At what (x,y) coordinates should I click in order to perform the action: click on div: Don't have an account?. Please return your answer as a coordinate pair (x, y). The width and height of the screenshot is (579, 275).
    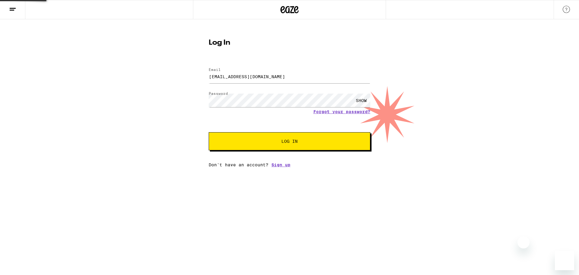
    Looking at the image, I should click on (289, 165).